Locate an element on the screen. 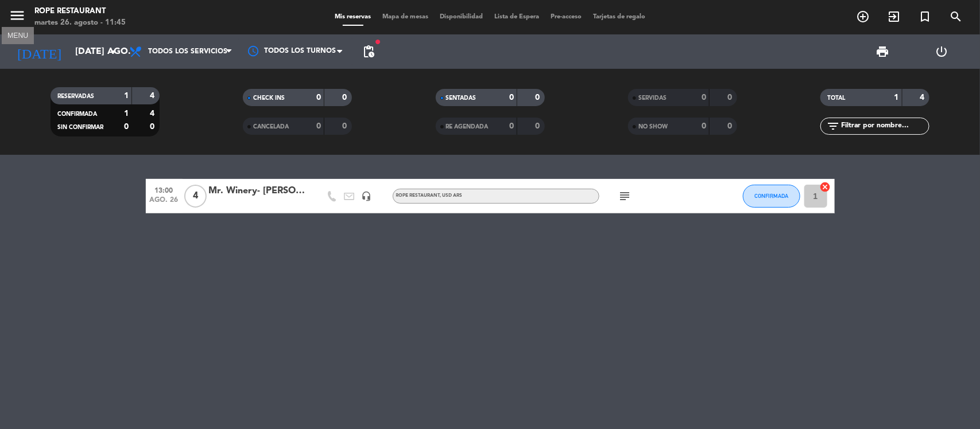  i: menu is located at coordinates (17, 16).